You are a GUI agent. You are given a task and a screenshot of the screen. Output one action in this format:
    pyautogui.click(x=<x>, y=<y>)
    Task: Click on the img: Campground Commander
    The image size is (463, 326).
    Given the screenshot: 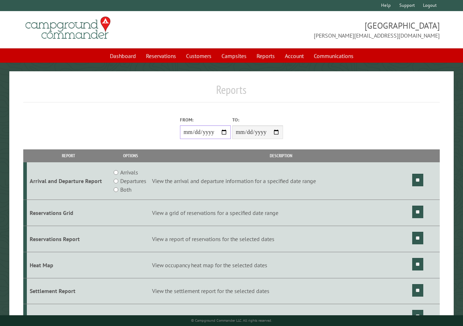 What is the action you would take?
    pyautogui.click(x=68, y=28)
    